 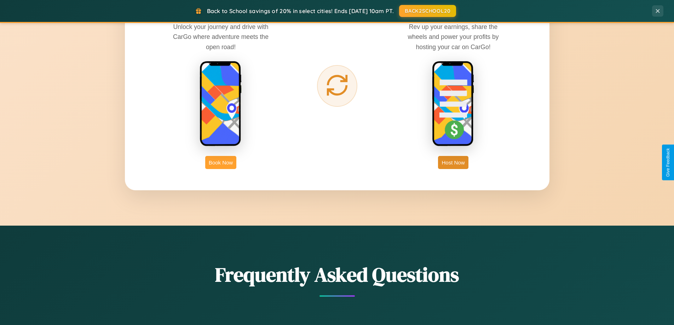 I want to click on img: rent phone, so click(x=221, y=104).